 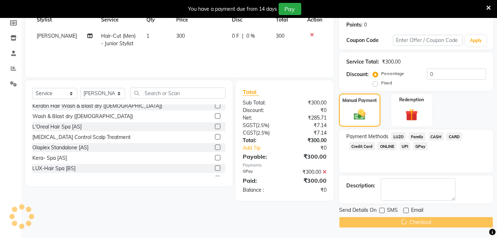 I want to click on div: GPay, so click(x=261, y=172).